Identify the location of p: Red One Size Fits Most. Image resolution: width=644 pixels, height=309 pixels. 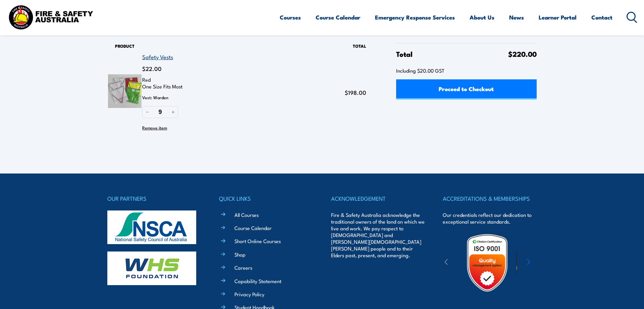
(237, 83).